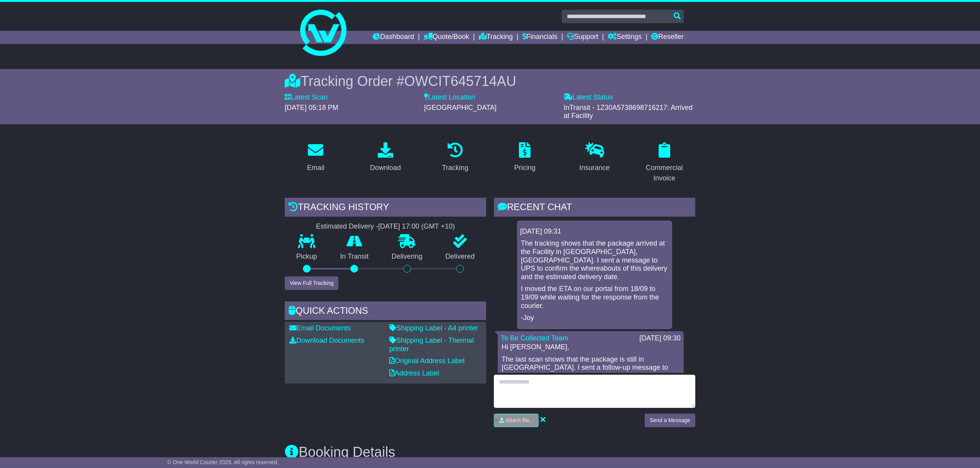  I want to click on div: Tracking history, so click(385, 208).